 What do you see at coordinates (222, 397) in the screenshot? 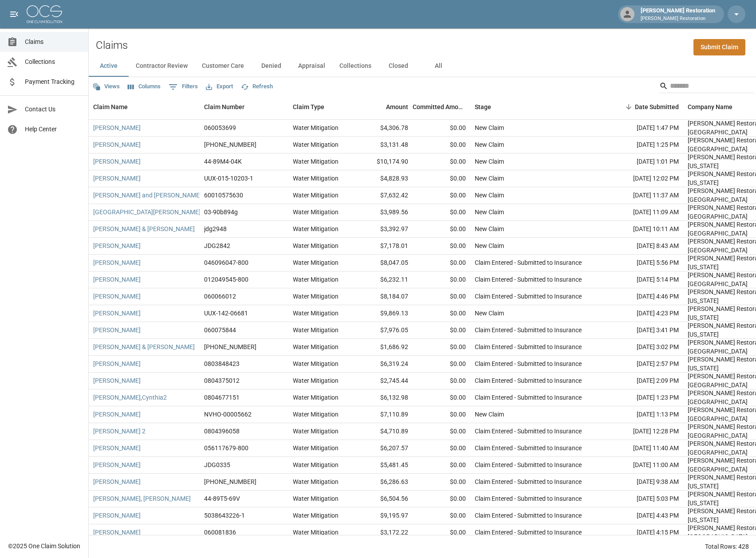
I see `div: 0804677151` at bounding box center [222, 397].